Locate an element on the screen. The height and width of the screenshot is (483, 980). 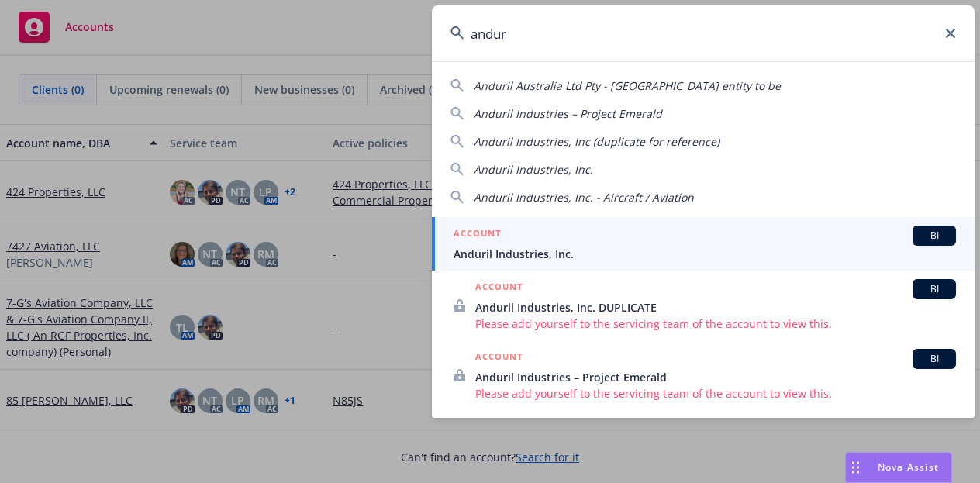
button: Nova Assist is located at coordinates (898, 468).